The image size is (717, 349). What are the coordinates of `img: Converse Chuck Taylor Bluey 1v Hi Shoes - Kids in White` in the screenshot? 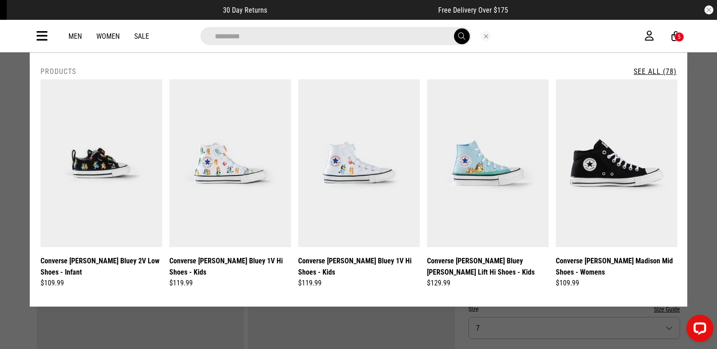 It's located at (230, 163).